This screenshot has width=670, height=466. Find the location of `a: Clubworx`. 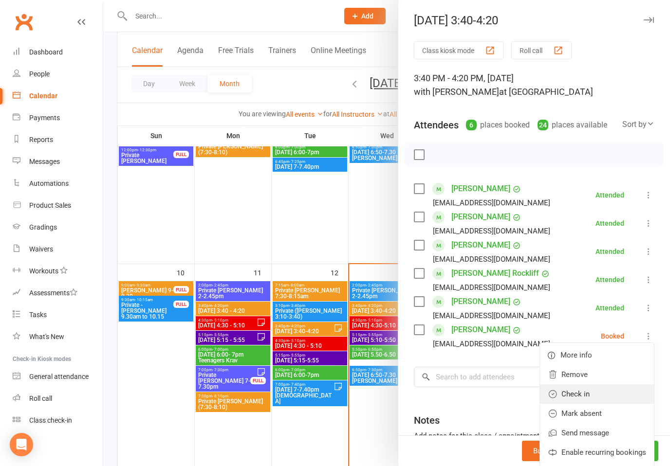

a: Clubworx is located at coordinates (24, 22).